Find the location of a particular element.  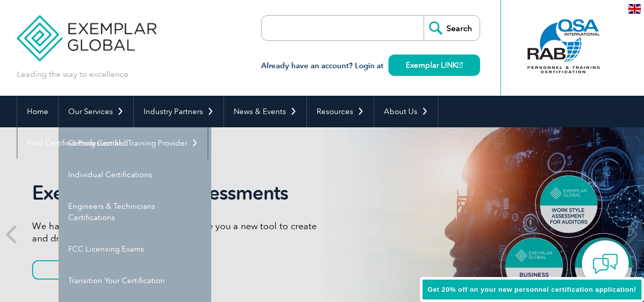

img: open_square.png is located at coordinates (459, 65).